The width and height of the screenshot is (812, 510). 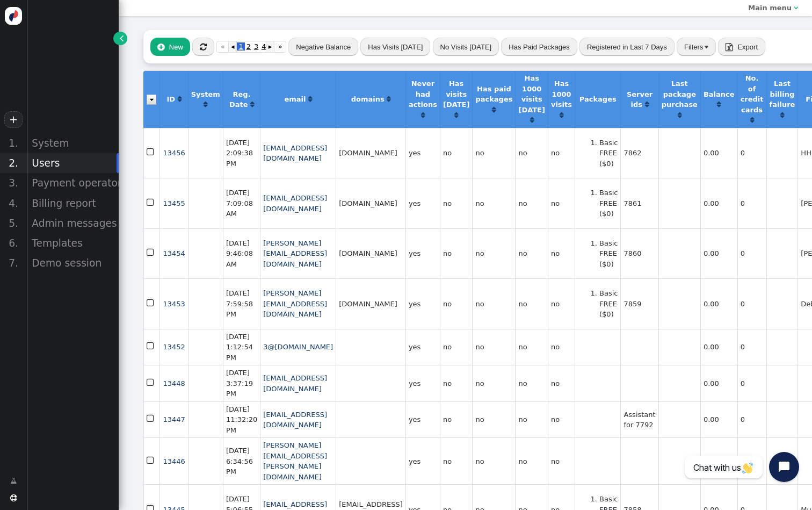 I want to click on b: Last package purchase, so click(x=679, y=94).